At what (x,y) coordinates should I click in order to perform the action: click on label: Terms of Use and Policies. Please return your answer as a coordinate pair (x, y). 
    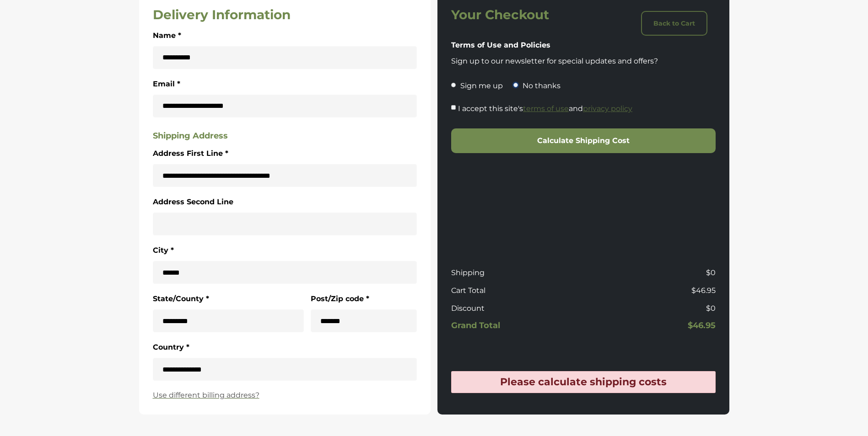
    Looking at the image, I should click on (500, 45).